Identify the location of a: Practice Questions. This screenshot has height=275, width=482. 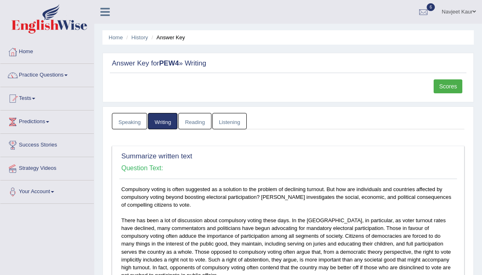
(47, 74).